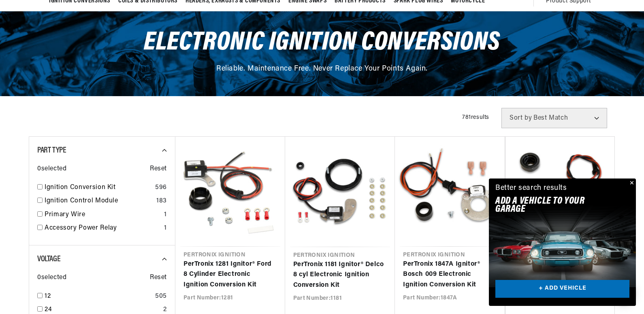 This screenshot has height=314, width=644. I want to click on div: 183, so click(162, 201).